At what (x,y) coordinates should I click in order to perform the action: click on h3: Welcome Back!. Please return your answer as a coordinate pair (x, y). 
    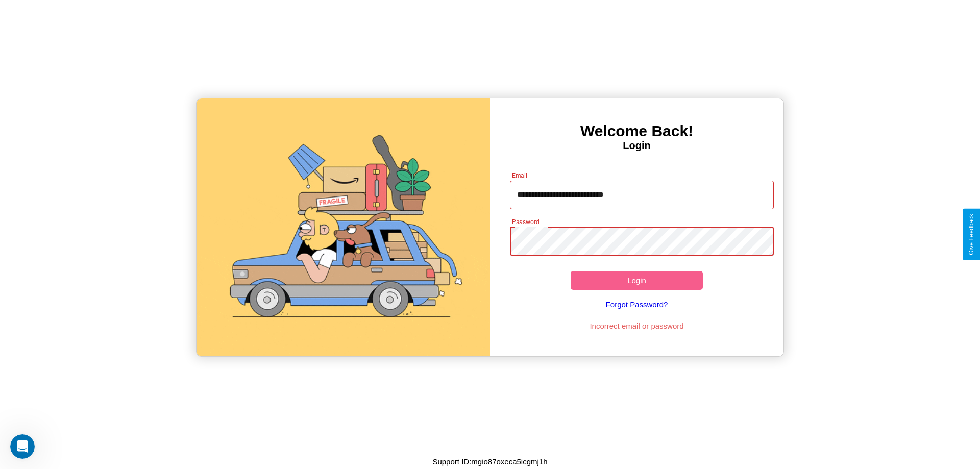
    Looking at the image, I should click on (636, 131).